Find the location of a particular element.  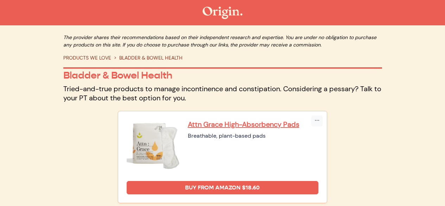

img: Attn Grace High-Absorbency Pads is located at coordinates (153, 146).